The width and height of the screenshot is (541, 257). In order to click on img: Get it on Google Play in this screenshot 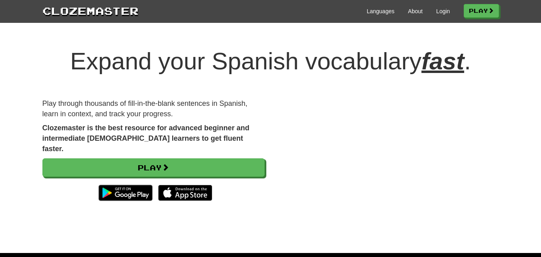, I will do `click(125, 193)`.